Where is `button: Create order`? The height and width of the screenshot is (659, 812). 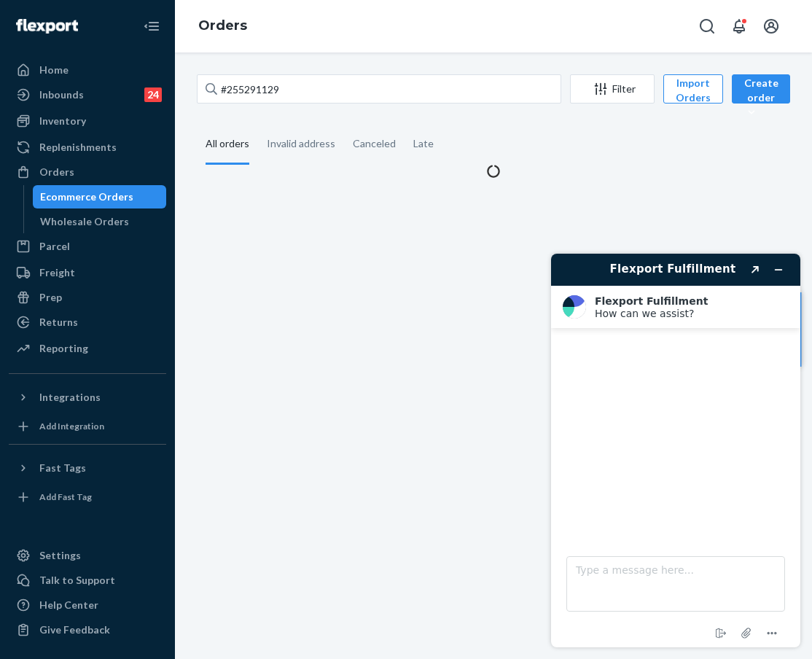
button: Create order is located at coordinates (761, 89).